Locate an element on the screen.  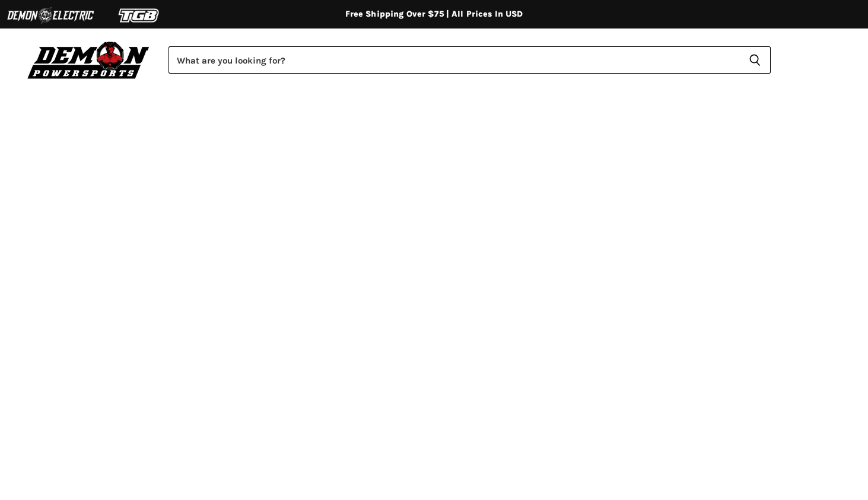
button: Search is located at coordinates (754, 60).